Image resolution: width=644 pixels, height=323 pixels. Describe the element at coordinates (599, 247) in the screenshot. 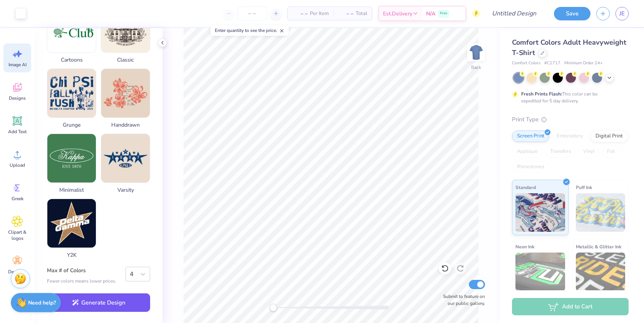

I see `span: Metallic & Glitter Ink` at that location.